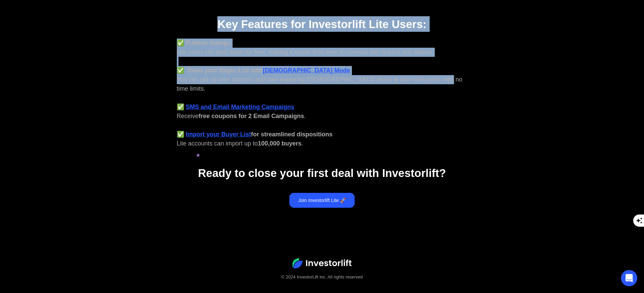 This screenshot has height=293, width=644. Describe the element at coordinates (252, 116) in the screenshot. I see `strong: free coupons for 2 Email Campaigns` at that location.